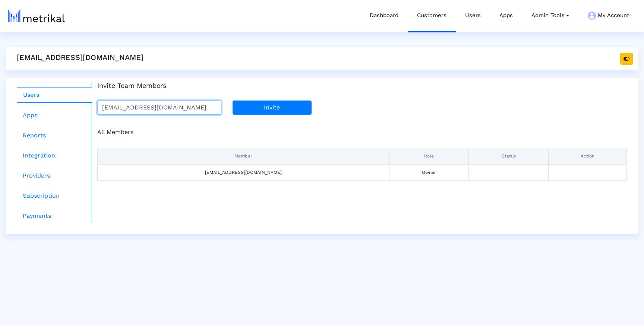  What do you see at coordinates (362, 85) in the screenshot?
I see `h4: Invite Team Members` at bounding box center [362, 85].